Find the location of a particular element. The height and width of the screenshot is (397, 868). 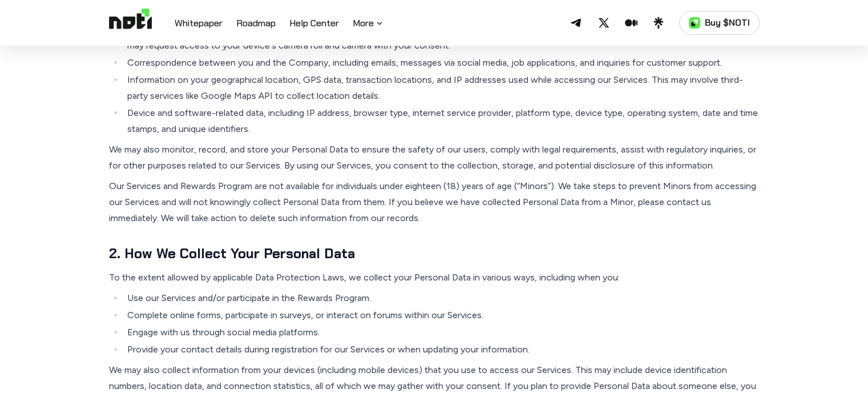

li: Complete online forms, participate in surveys, or interact on forums within our Services. is located at coordinates (442, 315).